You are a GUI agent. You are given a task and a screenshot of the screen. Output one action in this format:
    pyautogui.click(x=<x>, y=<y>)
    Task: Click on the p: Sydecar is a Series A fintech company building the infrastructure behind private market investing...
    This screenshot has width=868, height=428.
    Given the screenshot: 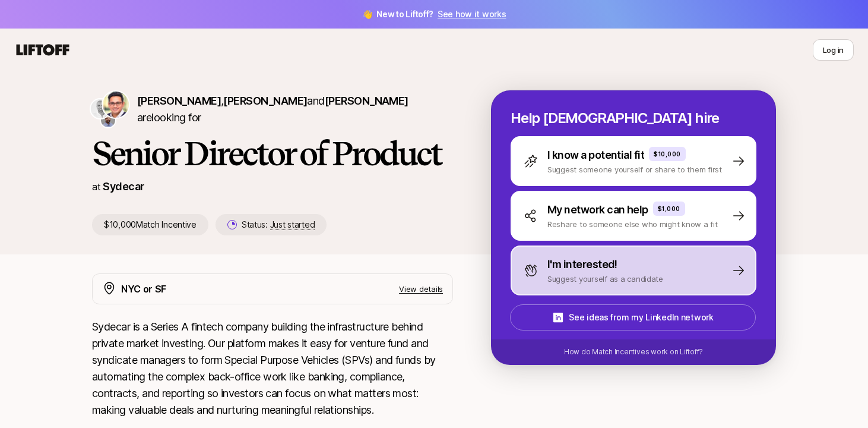 What is the action you would take?
    pyautogui.click(x=273, y=368)
    